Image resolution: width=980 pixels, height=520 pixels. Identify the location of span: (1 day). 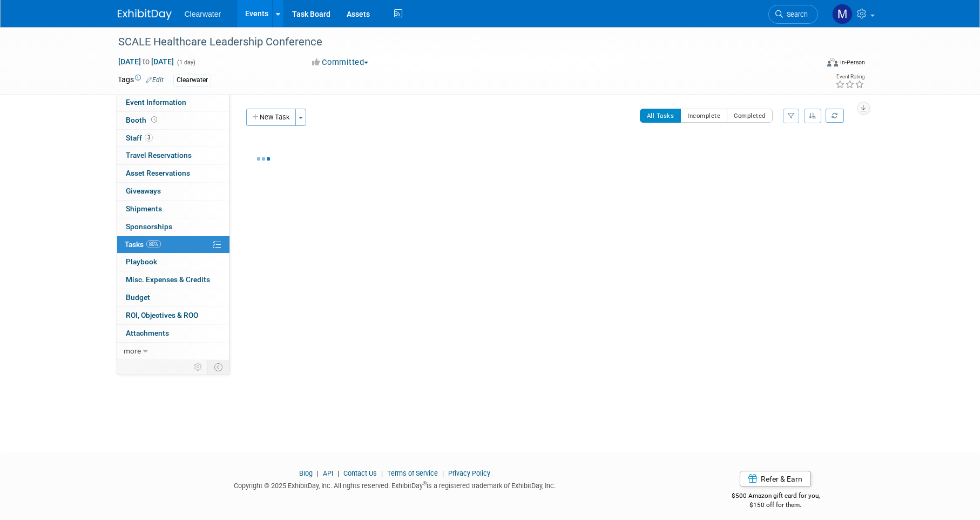
(186, 62).